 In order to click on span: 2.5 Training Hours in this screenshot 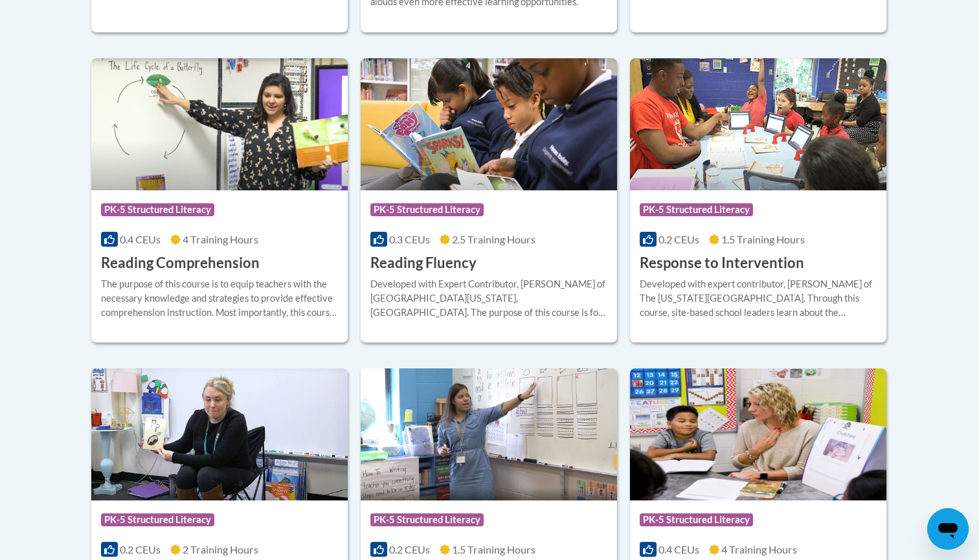, I will do `click(493, 239)`.